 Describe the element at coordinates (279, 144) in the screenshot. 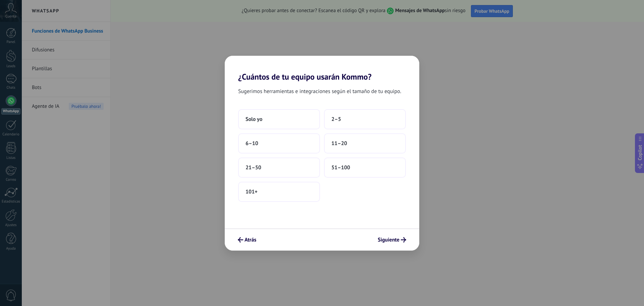

I see `button: 6–10` at that location.